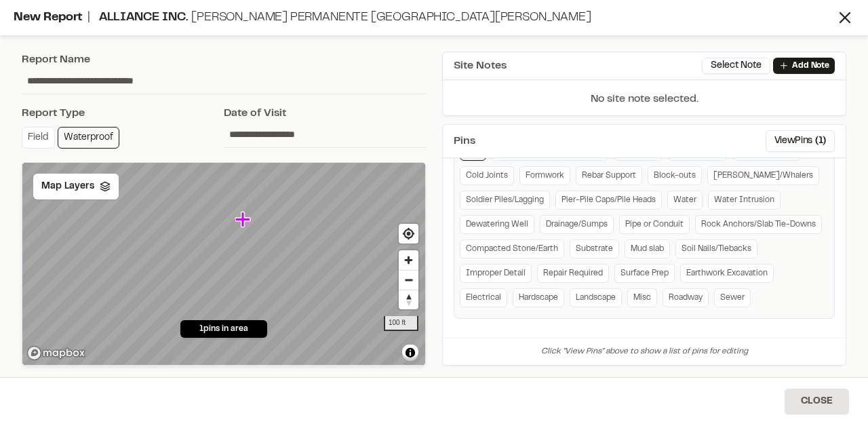 The image size is (868, 428). I want to click on a: Compacted Stone/Earth, so click(512, 249).